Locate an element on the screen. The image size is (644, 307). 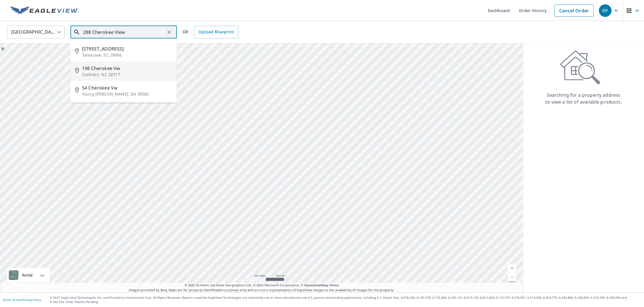
span: © 2025 TomTom, Earthstar Geographics SIO, © 2025 Microsoft Corporation, © is located at coordinates (262, 285).